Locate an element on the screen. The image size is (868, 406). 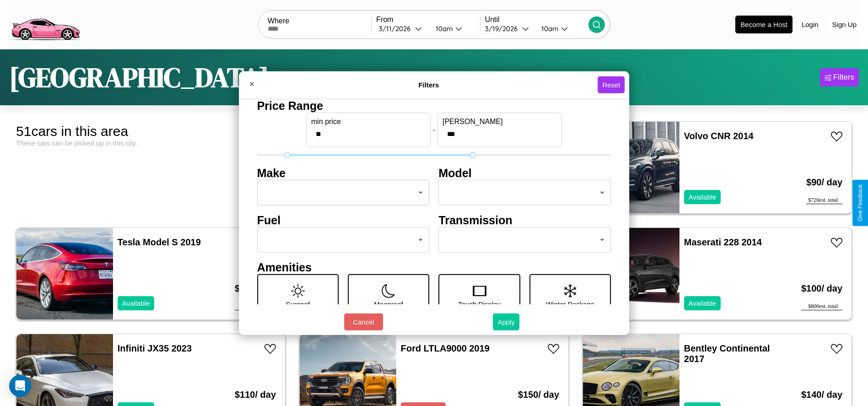
button: Become a Host is located at coordinates (764, 24).